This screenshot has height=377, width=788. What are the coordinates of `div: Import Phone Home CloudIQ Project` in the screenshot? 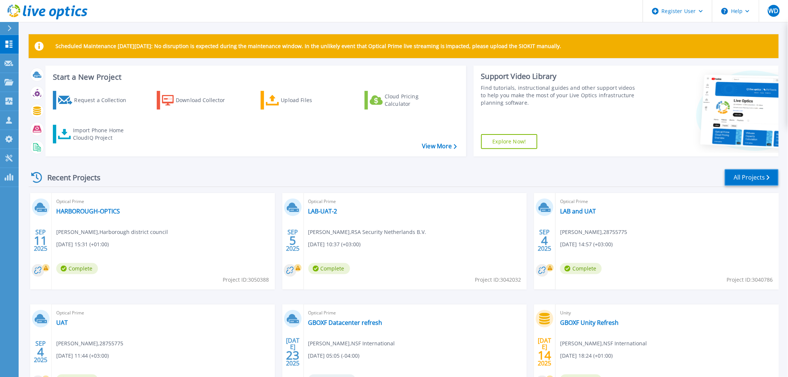 It's located at (102, 134).